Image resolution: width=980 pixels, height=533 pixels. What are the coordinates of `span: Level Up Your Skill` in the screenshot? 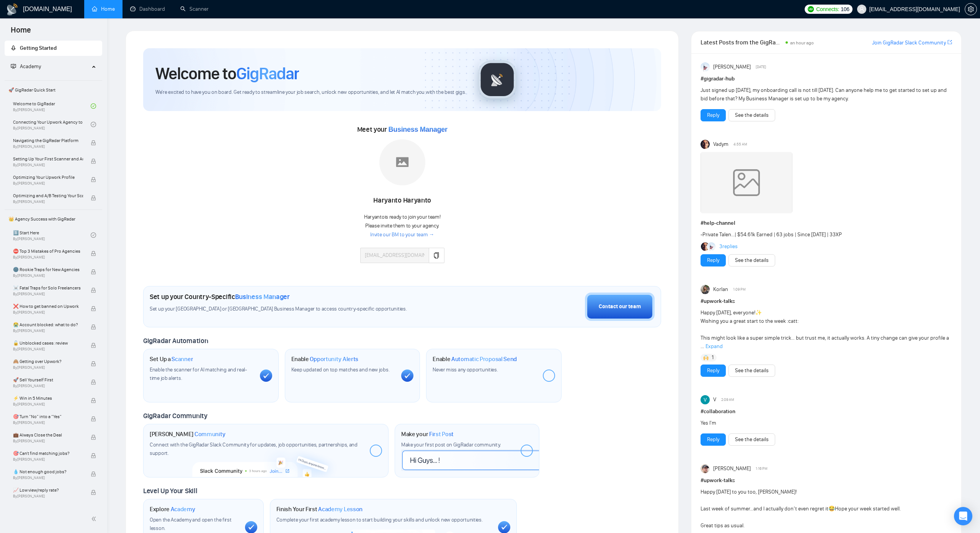 It's located at (170, 491).